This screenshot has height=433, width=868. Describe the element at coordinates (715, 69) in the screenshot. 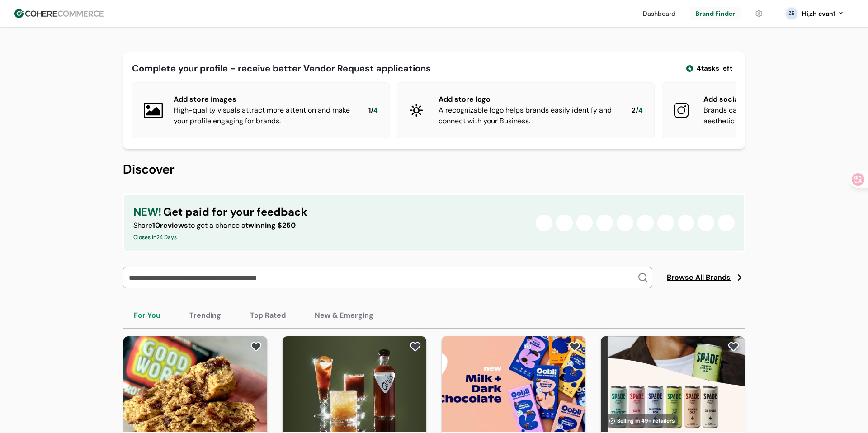

I see `span: 4 tasks left` at that location.